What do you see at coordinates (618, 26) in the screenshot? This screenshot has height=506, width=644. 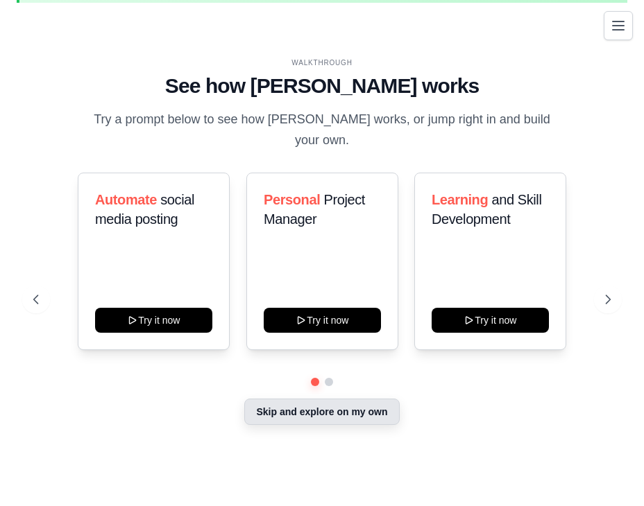 I see `button: Toggle navigation` at bounding box center [618, 26].